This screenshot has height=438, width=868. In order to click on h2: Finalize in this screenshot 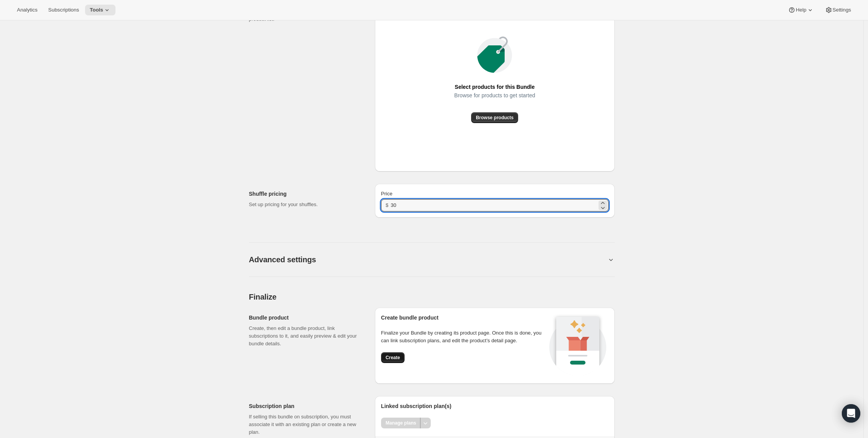, I will do `click(432, 297)`.